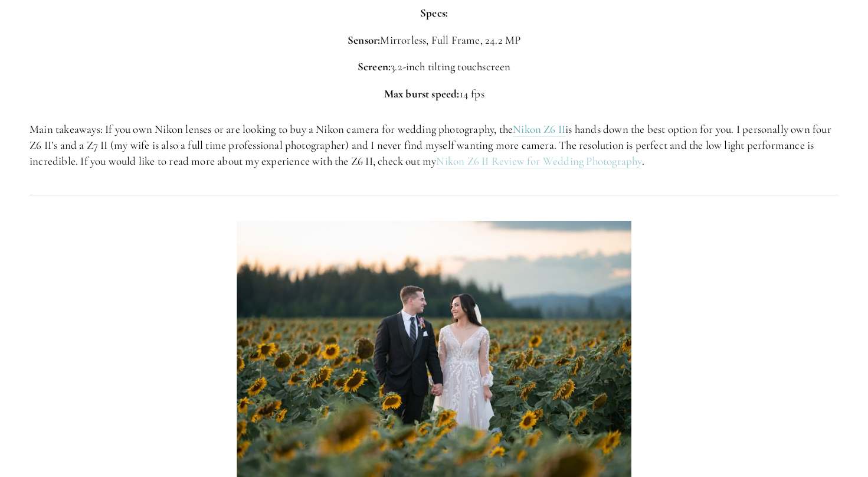 Image resolution: width=868 pixels, height=477 pixels. Describe the element at coordinates (434, 94) in the screenshot. I see `p: 14 fps` at that location.